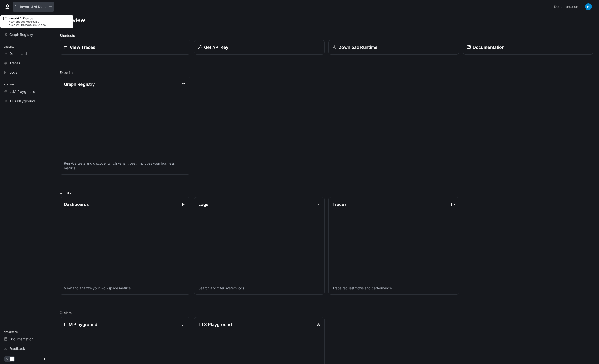  I want to click on p: TTS Playground, so click(215, 325).